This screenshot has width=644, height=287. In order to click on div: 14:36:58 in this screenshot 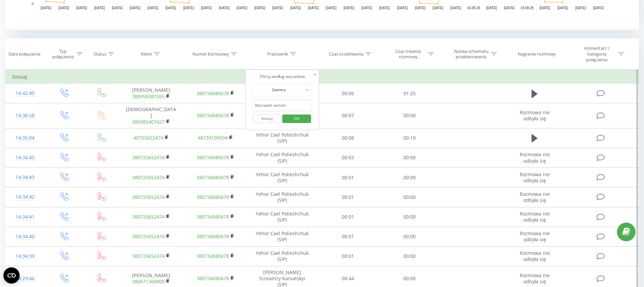, I will do `click(25, 116)`.